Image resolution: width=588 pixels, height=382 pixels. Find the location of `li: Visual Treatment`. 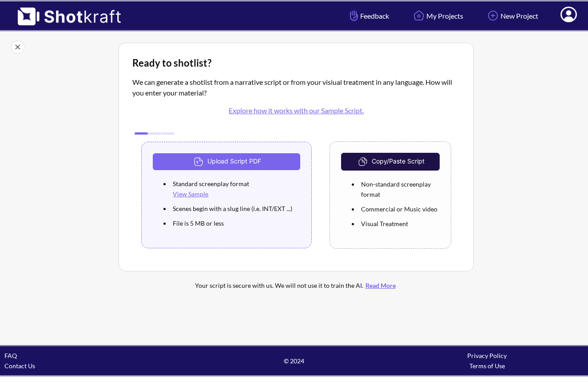

li: Visual Treatment is located at coordinates (399, 224).